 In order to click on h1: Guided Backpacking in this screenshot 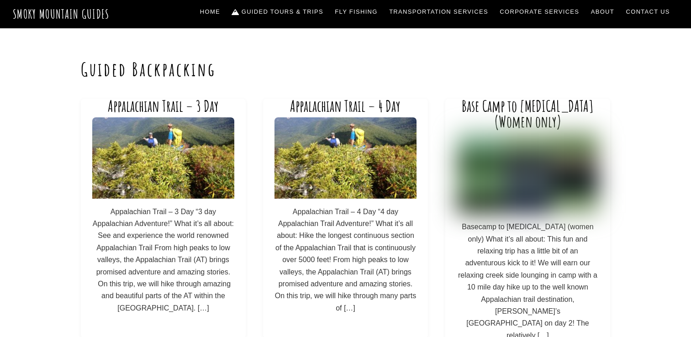, I will do `click(346, 69)`.